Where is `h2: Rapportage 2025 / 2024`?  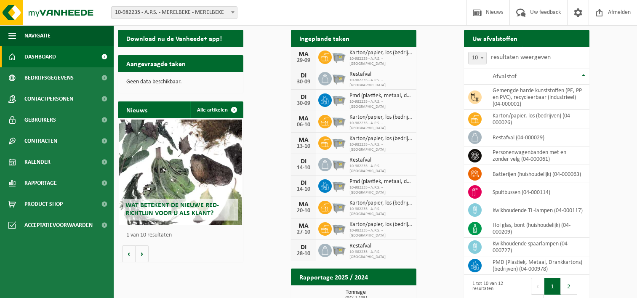 h2: Rapportage 2025 / 2024 is located at coordinates (334, 277).